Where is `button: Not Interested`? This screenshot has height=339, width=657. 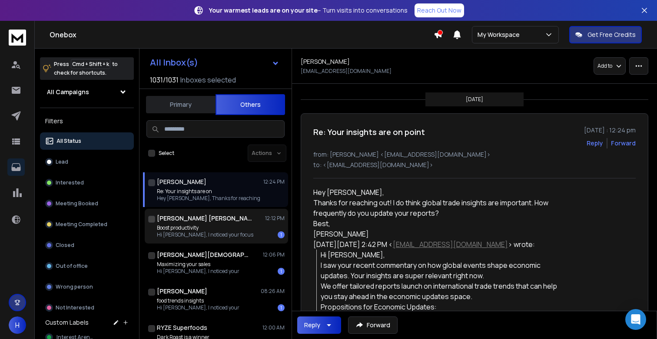 button: Not Interested is located at coordinates (87, 308).